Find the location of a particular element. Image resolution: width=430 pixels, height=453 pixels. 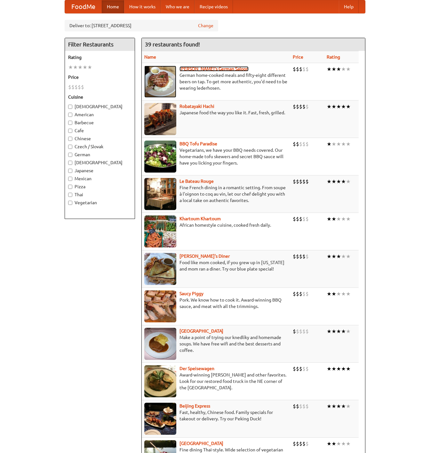

h5: Rating is located at coordinates (100, 57).